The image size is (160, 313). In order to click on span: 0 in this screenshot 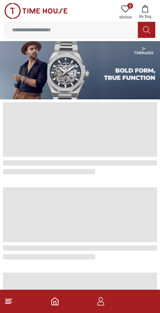, I will do `click(130, 6)`.